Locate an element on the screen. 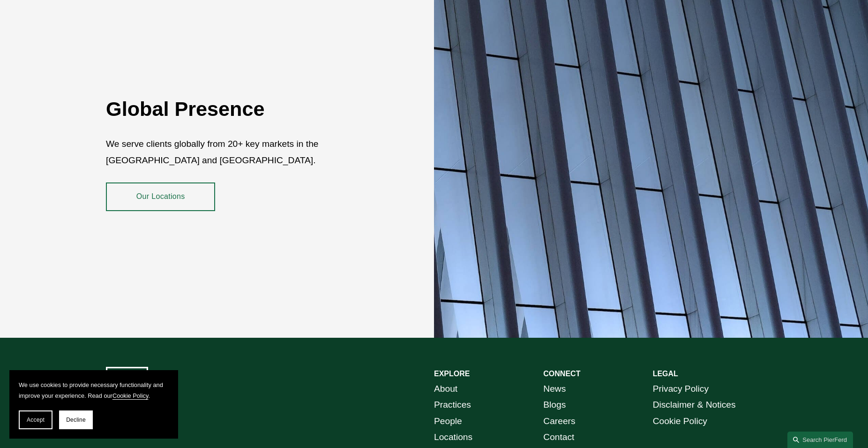 This screenshot has height=448, width=868. section: Cookie banner is located at coordinates (93, 404).